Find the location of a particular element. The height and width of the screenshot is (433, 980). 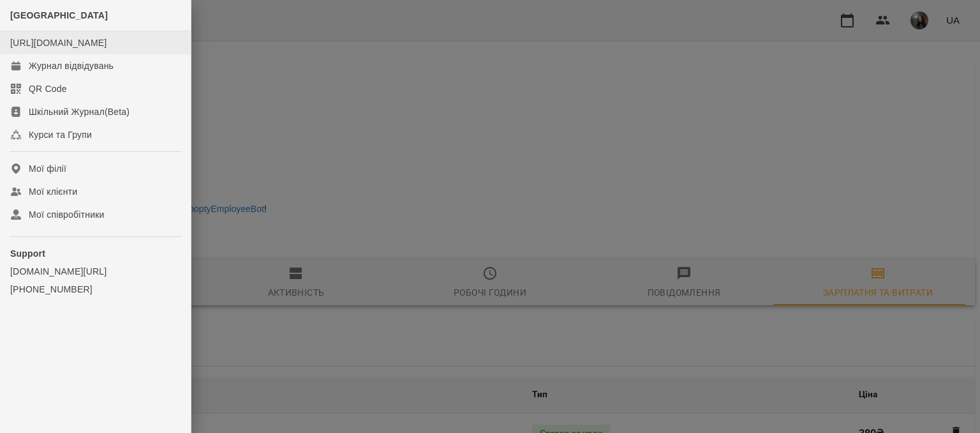

div: Мої філії is located at coordinates (47, 169).